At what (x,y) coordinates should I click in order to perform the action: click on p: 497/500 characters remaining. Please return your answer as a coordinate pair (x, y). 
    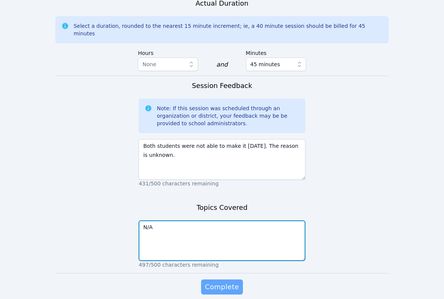
    Looking at the image, I should click on (222, 265).